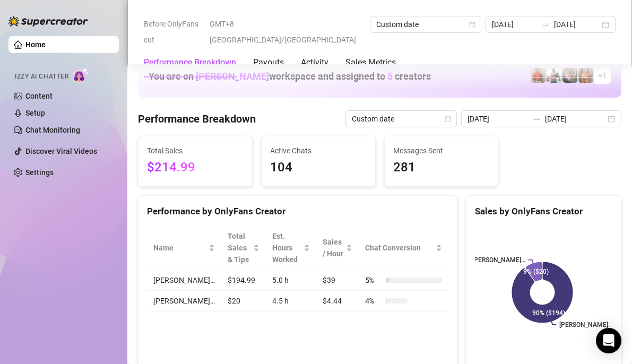 Image resolution: width=632 pixels, height=364 pixels. I want to click on td: $39, so click(337, 281).